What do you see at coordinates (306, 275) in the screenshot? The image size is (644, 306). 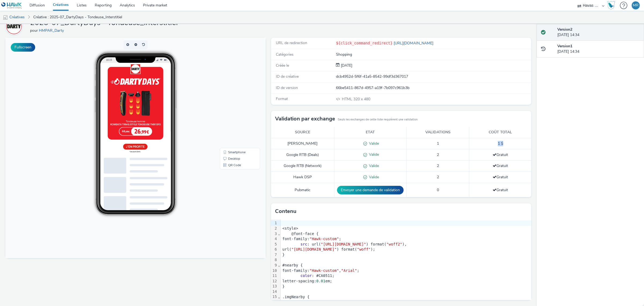 I see `span: color` at bounding box center [306, 275].